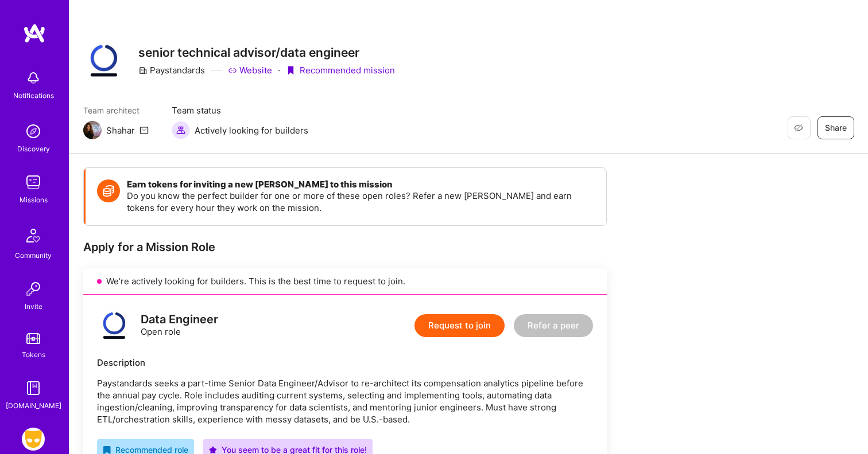 Image resolution: width=868 pixels, height=454 pixels. I want to click on i: icon CompanyGray, so click(143, 71).